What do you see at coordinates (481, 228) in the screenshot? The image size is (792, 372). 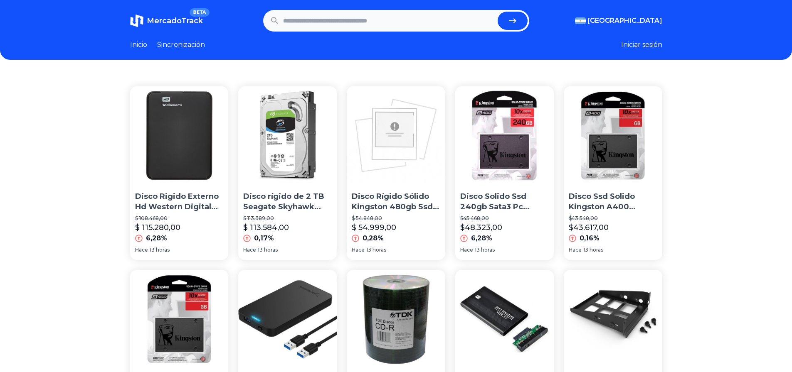 I see `font: $48.323,00` at bounding box center [481, 228].